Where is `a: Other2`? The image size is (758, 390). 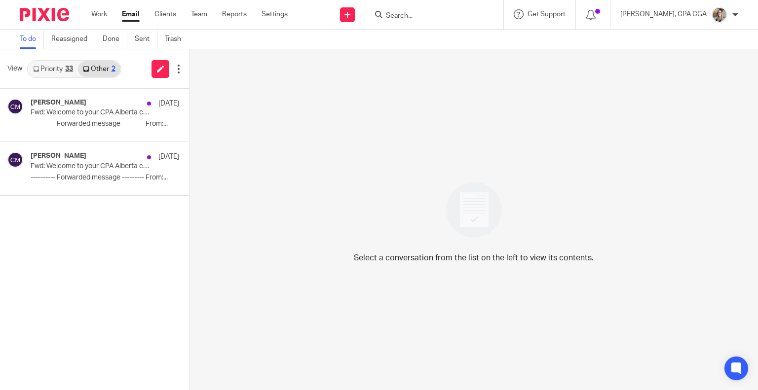
a: Other2 is located at coordinates (99, 69).